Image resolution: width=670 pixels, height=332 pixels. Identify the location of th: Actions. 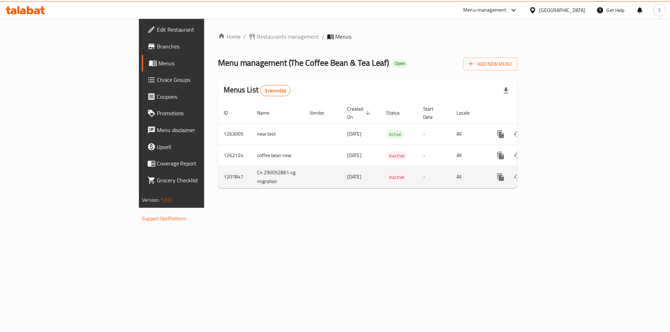
(530, 112).